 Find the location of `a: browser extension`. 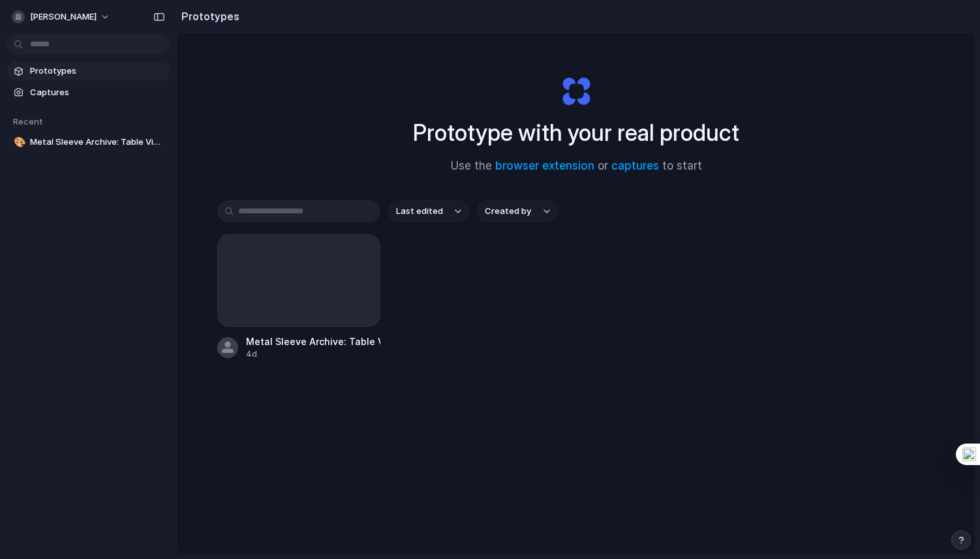

a: browser extension is located at coordinates (545, 166).